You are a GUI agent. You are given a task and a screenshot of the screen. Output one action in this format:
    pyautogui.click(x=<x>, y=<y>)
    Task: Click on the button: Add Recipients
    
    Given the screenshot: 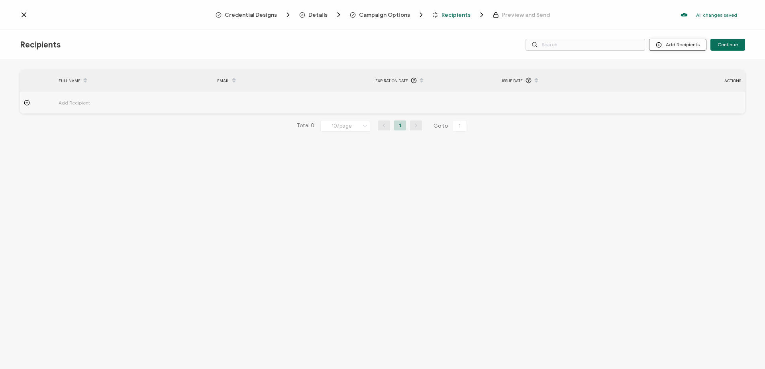 What is the action you would take?
    pyautogui.click(x=678, y=45)
    